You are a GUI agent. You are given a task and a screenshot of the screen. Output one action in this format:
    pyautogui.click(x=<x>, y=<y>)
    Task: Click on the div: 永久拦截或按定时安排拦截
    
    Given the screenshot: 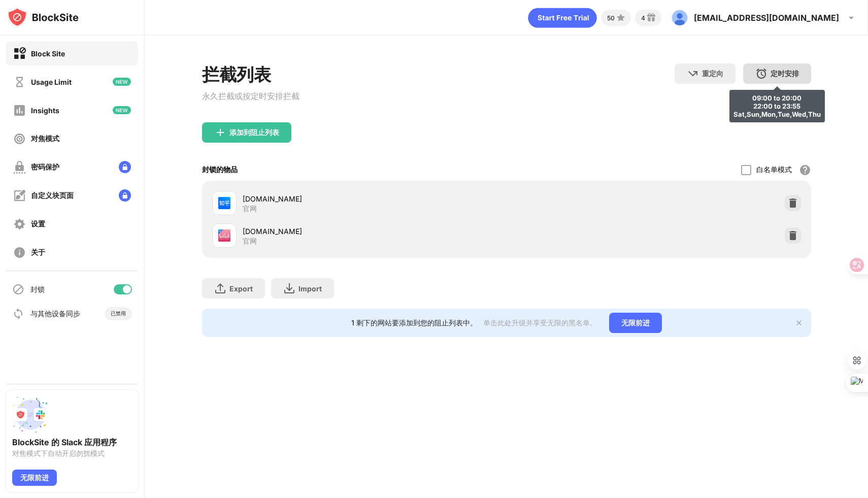 What is the action you would take?
    pyautogui.click(x=251, y=96)
    